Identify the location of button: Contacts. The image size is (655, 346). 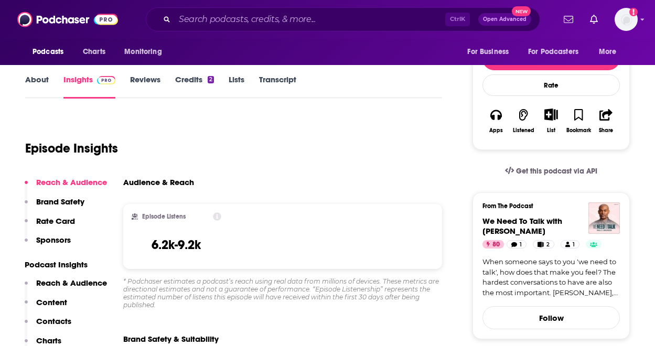
(48, 325).